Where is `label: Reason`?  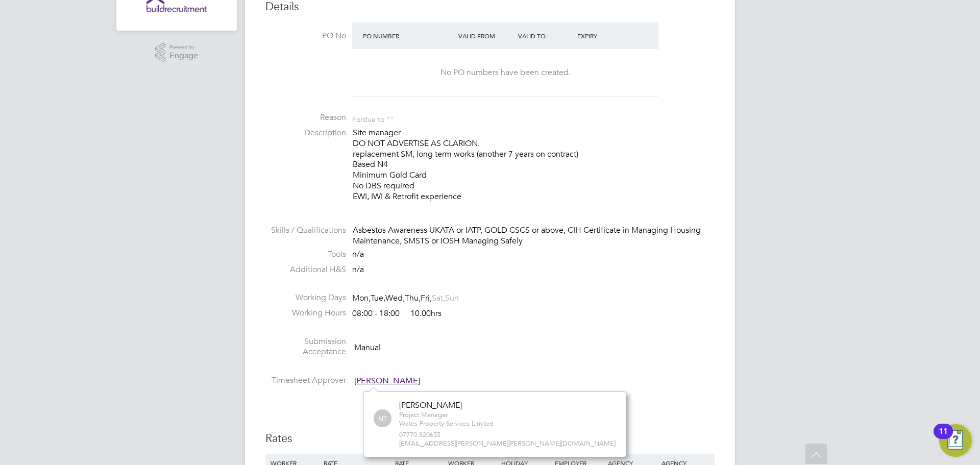 label: Reason is located at coordinates (305, 117).